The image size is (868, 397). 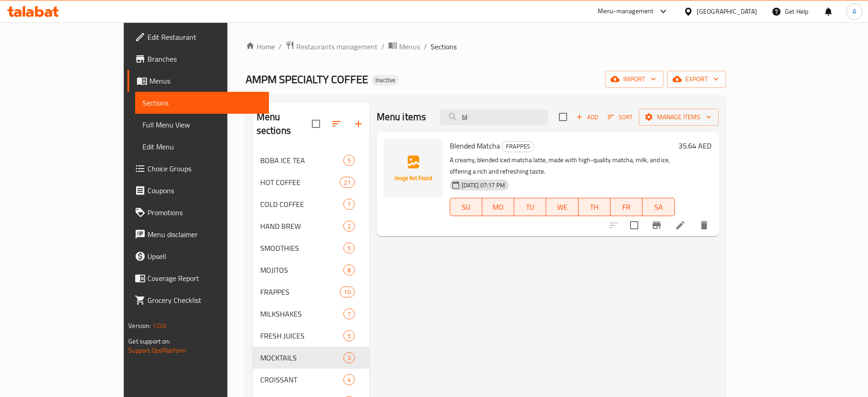 What do you see at coordinates (349, 270) in the screenshot?
I see `span: 8` at bounding box center [349, 270].